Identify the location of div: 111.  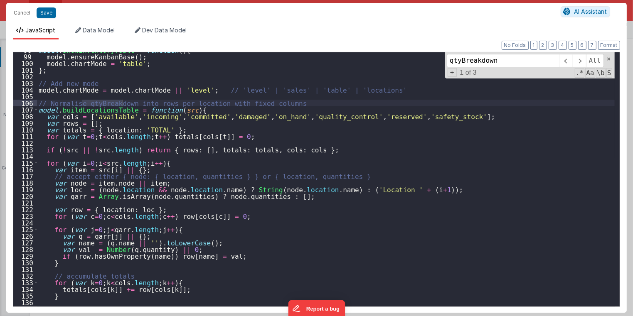
(25, 136).